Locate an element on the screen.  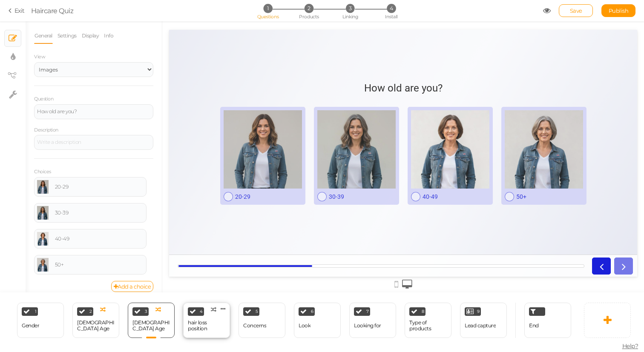
div: 4 hair loss position is located at coordinates (206, 320).